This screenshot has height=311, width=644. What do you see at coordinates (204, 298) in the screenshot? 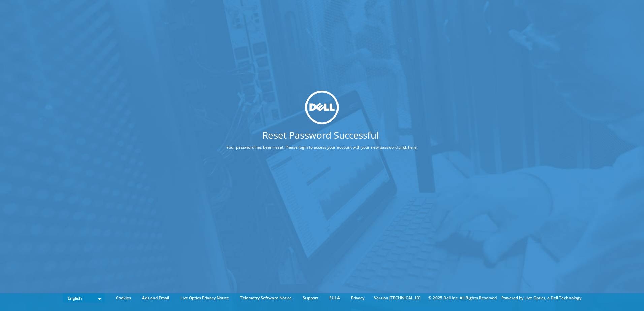
I see `a: Live Optics Privacy Notice` at bounding box center [204, 298].